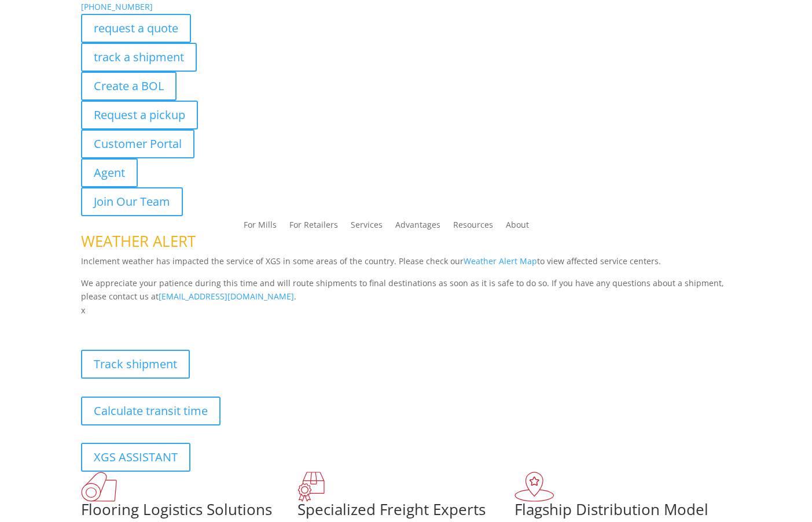 The image size is (812, 522). What do you see at coordinates (260, 227) in the screenshot?
I see `a: For Mills` at bounding box center [260, 227].